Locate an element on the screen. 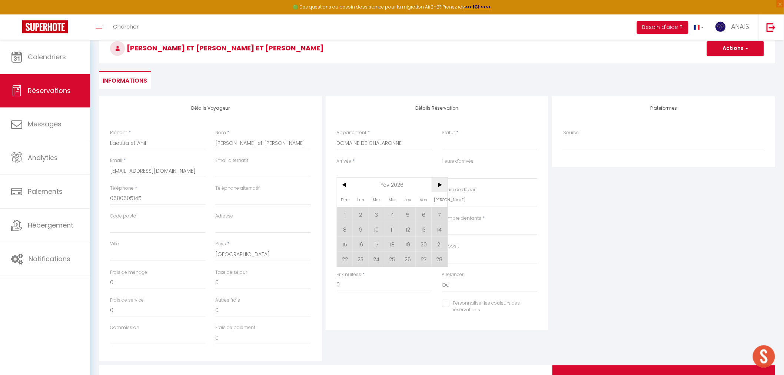  span: 5 is located at coordinates (408, 215).